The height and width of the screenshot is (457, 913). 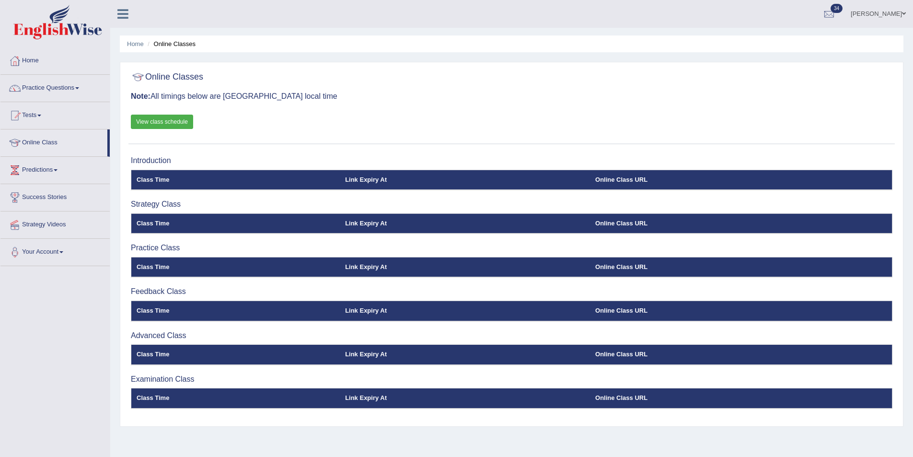 What do you see at coordinates (170, 44) in the screenshot?
I see `li: Online Classes` at bounding box center [170, 44].